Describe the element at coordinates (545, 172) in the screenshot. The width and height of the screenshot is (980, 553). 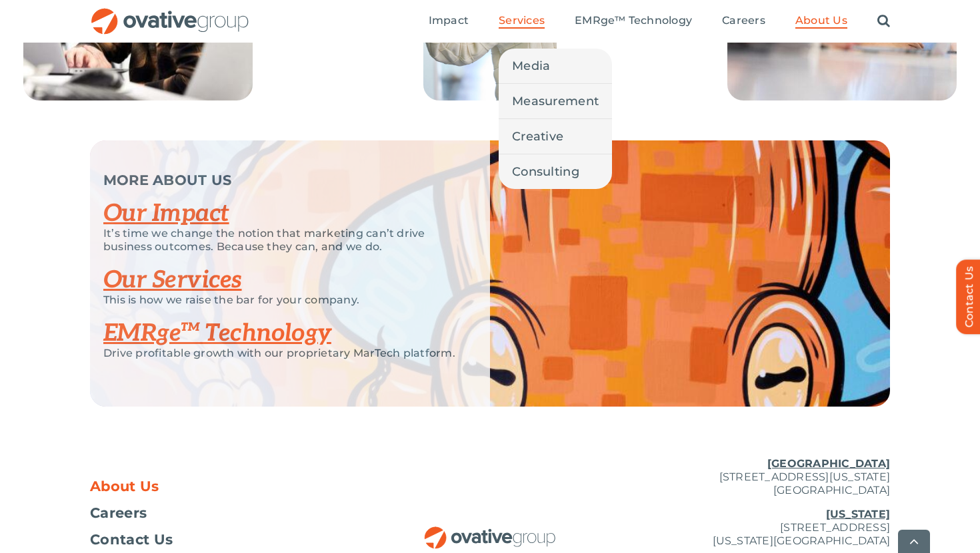
I see `span: Consulting` at that location.